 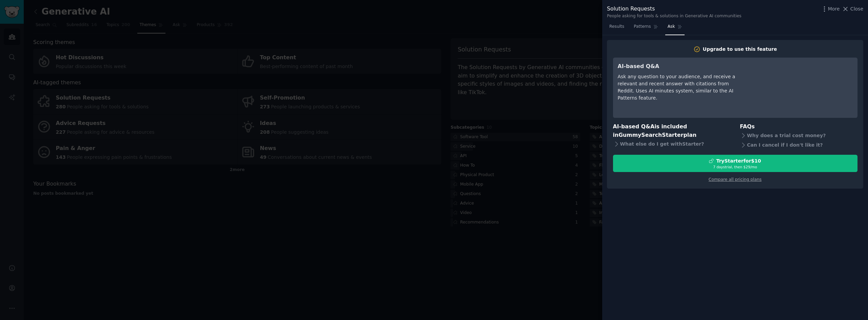 I want to click on h3: FAQs, so click(x=798, y=127).